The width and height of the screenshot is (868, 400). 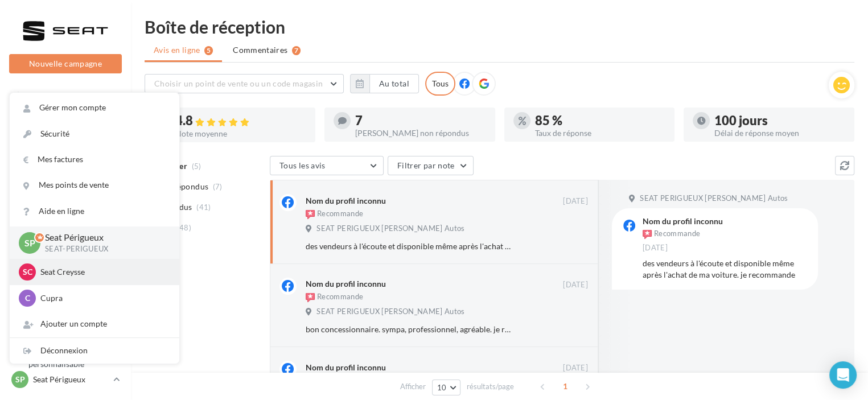 I want to click on a: SP Seat Périgueux, so click(x=66, y=380).